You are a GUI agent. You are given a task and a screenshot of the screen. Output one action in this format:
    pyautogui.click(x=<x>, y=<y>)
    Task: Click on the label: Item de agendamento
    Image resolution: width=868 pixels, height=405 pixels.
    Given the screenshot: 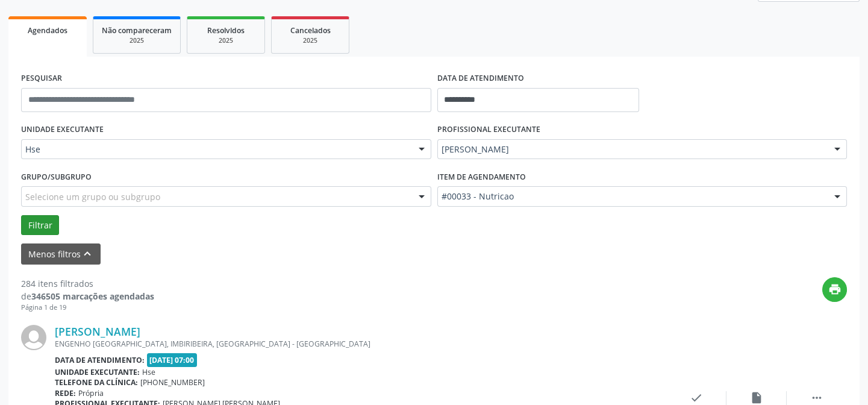 What is the action you would take?
    pyautogui.click(x=481, y=177)
    